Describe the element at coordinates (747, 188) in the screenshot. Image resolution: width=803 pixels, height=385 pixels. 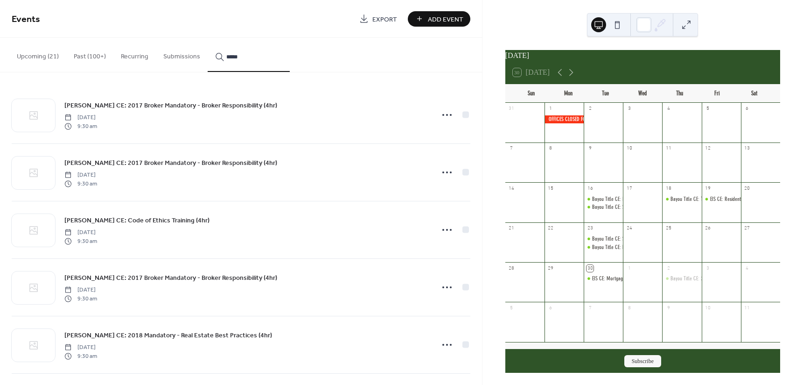
I see `div: 20` at that location.